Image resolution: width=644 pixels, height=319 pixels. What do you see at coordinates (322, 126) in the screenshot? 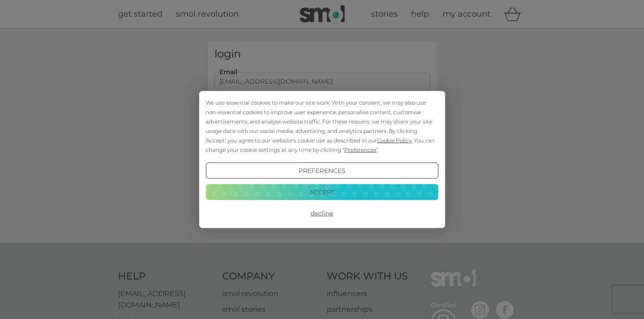
I see `div: We use essential cookies to make our site work. With your consent, we may also use non-essential ...` at bounding box center [322, 126].